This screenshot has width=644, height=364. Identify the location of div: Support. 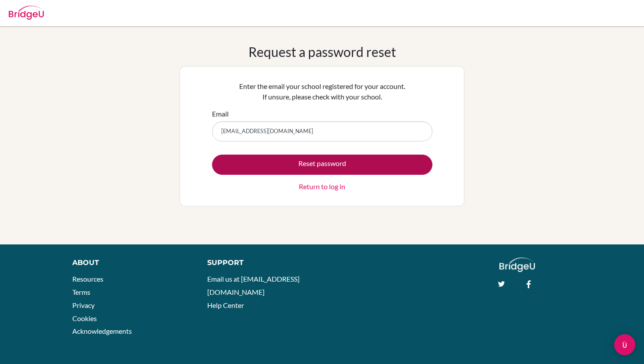
(260, 263).